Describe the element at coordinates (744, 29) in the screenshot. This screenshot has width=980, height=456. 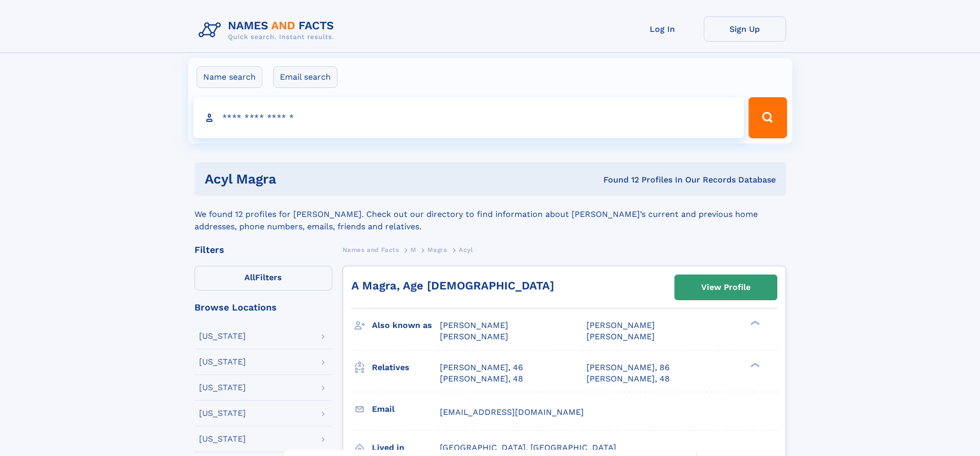
I see `a: Sign Up` at that location.